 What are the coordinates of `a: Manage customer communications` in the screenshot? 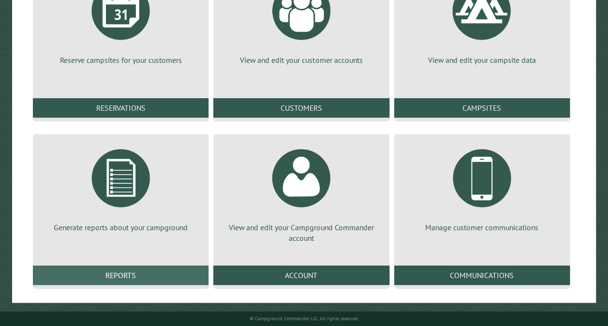 It's located at (482, 187).